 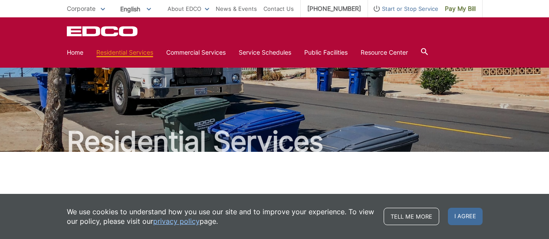 I want to click on a: privacy policy, so click(x=176, y=221).